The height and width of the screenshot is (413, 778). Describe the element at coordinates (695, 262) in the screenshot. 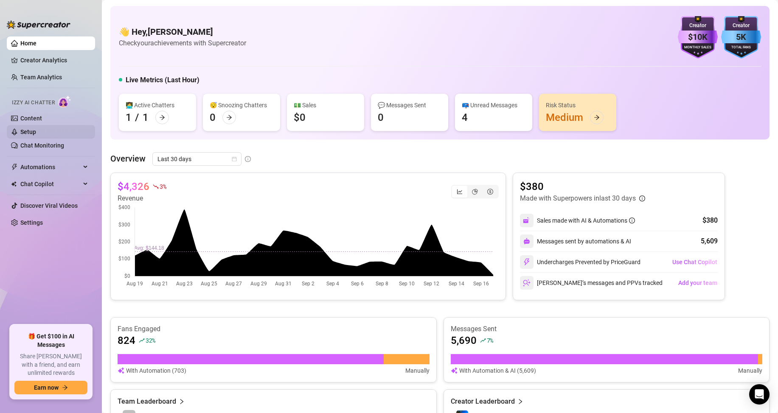

I see `span: Use Chat Copilot` at that location.